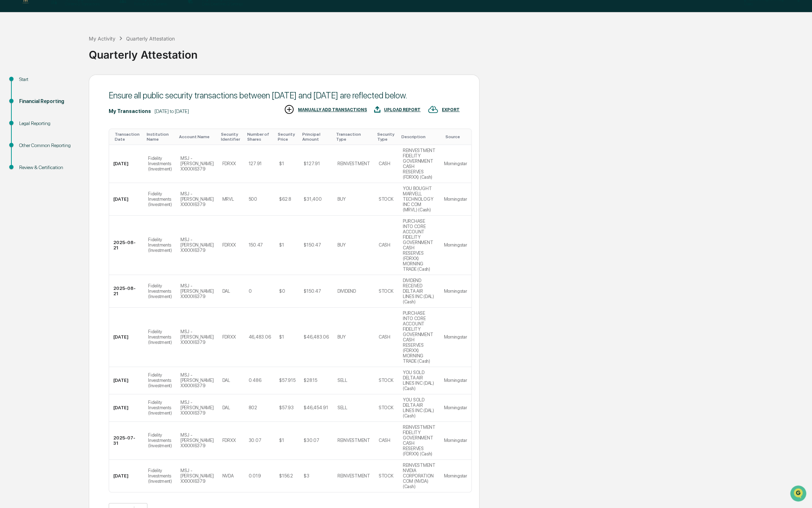  What do you see at coordinates (451, 109) in the screenshot?
I see `div: EXPORT` at bounding box center [451, 109].